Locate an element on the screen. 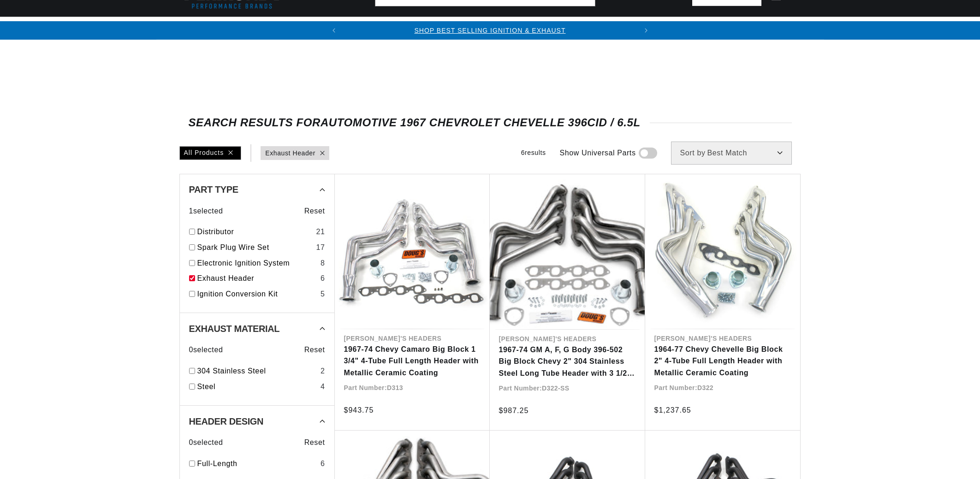 The image size is (980, 479). span: 6 results is located at coordinates (534, 153).